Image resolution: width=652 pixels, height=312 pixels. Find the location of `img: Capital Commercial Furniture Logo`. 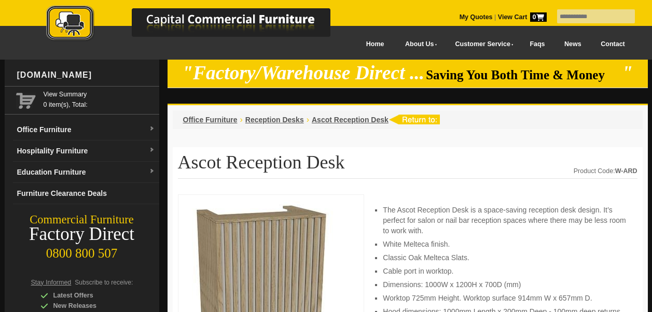

img: Capital Commercial Furniture Logo is located at coordinates (199, 24).